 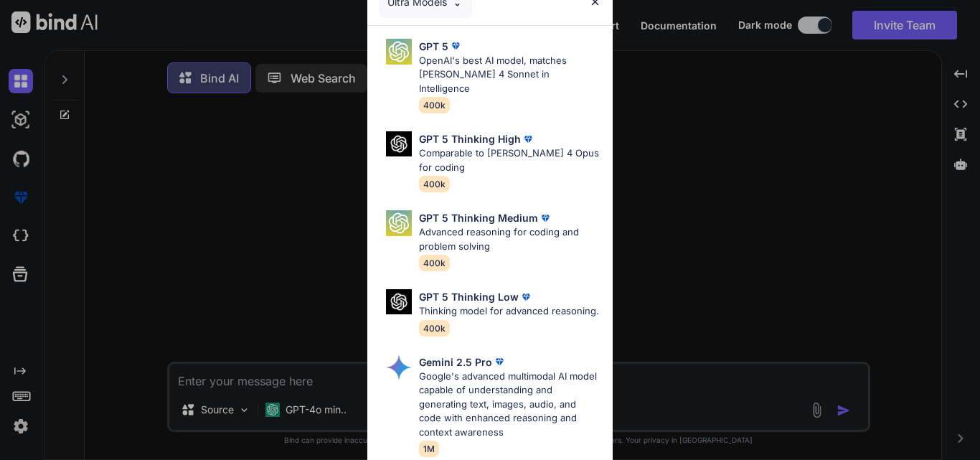 What do you see at coordinates (433, 46) in the screenshot?
I see `p: GPT 5` at bounding box center [433, 46].